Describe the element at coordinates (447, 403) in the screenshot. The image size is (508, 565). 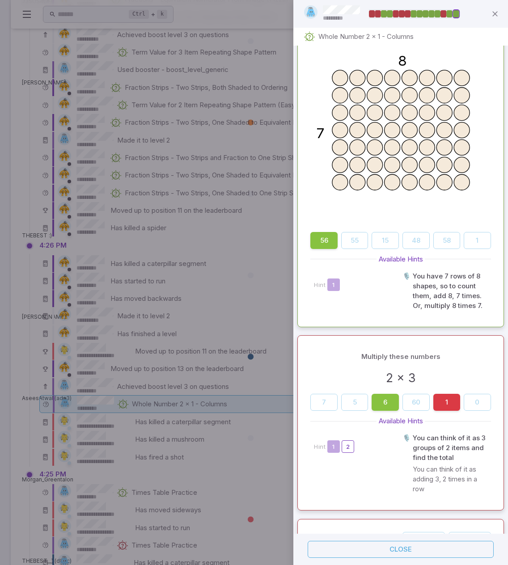
I see `button: 1` at that location.